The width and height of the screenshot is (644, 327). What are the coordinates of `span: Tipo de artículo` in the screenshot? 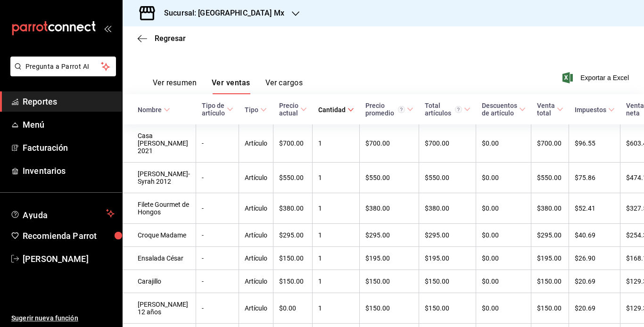 It's located at (217, 109).